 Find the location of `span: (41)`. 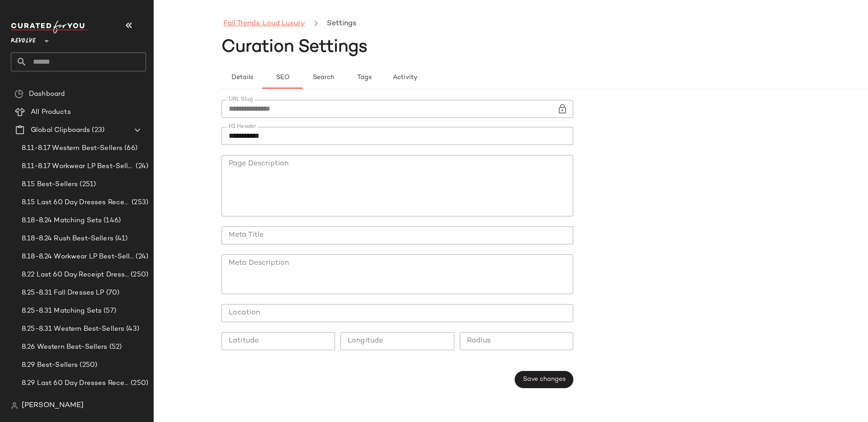

span: (41) is located at coordinates (121, 238).